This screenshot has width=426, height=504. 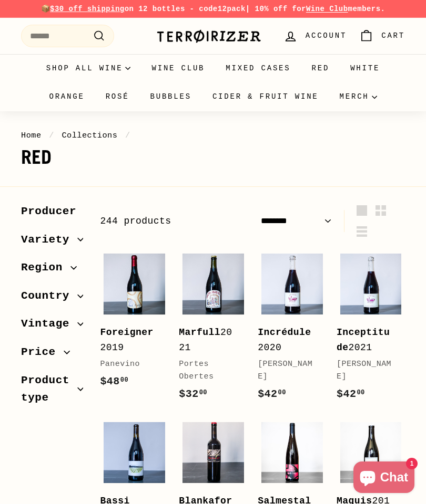 What do you see at coordinates (66, 97) in the screenshot?
I see `a: Orange` at bounding box center [66, 97].